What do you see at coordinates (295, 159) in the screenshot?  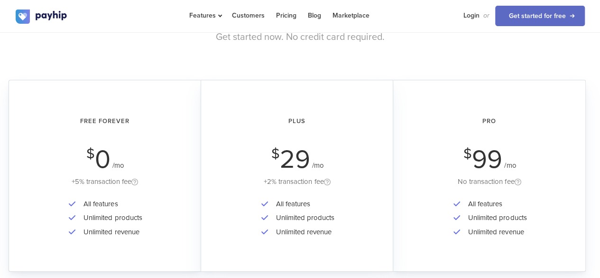 I see `span: 29` at bounding box center [295, 159].